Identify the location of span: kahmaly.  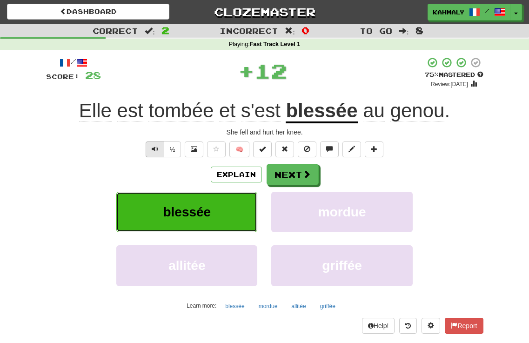
(449, 12).